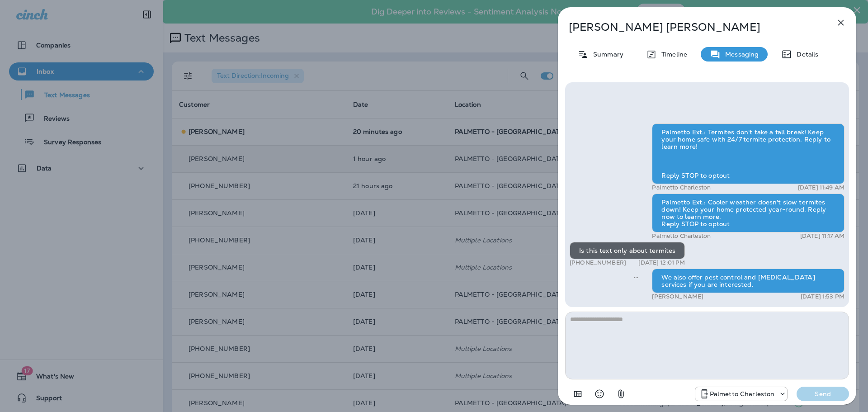 Image resolution: width=868 pixels, height=412 pixels. What do you see at coordinates (606, 54) in the screenshot?
I see `p: Summary` at bounding box center [606, 54].